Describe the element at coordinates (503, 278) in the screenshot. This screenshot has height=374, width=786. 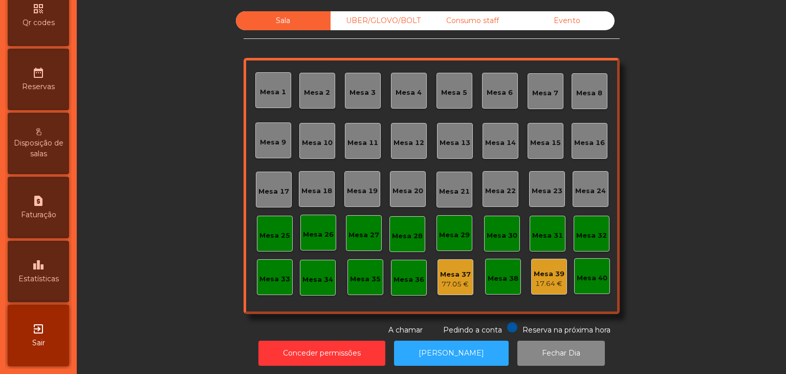
I see `div: Mesa 38` at that location.